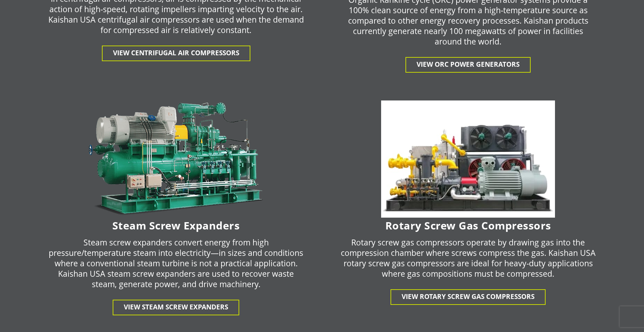 This screenshot has height=332, width=644. I want to click on p: Rotary screw gas compressors operate by drawing gas into the compression chamber where screws com..., so click(468, 258).